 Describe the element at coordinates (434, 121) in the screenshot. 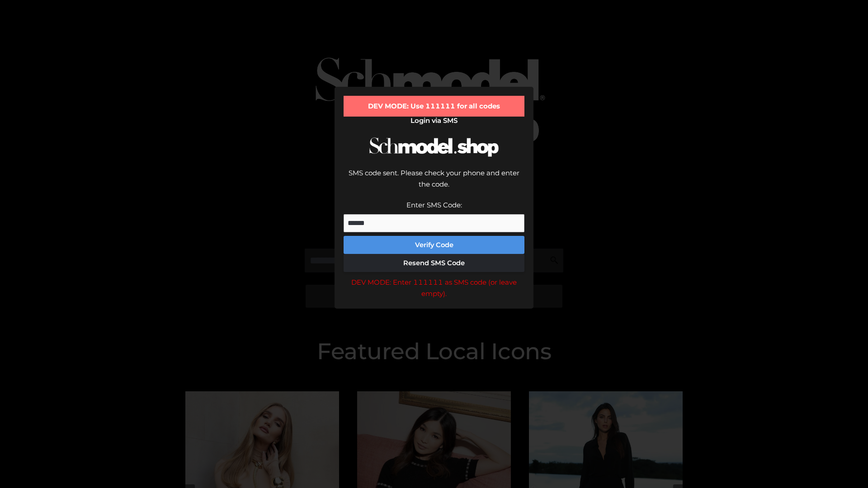

I see `h2: Login via SMS` at that location.